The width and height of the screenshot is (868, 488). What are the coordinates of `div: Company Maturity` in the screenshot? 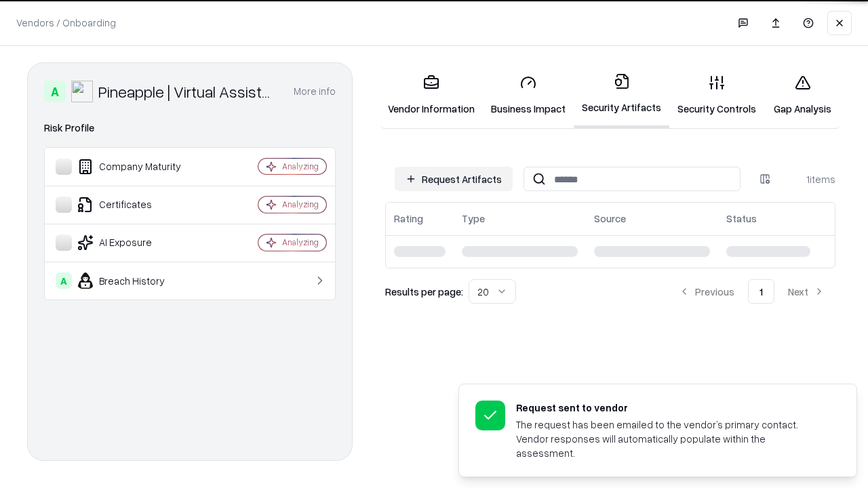 It's located at (136, 167).